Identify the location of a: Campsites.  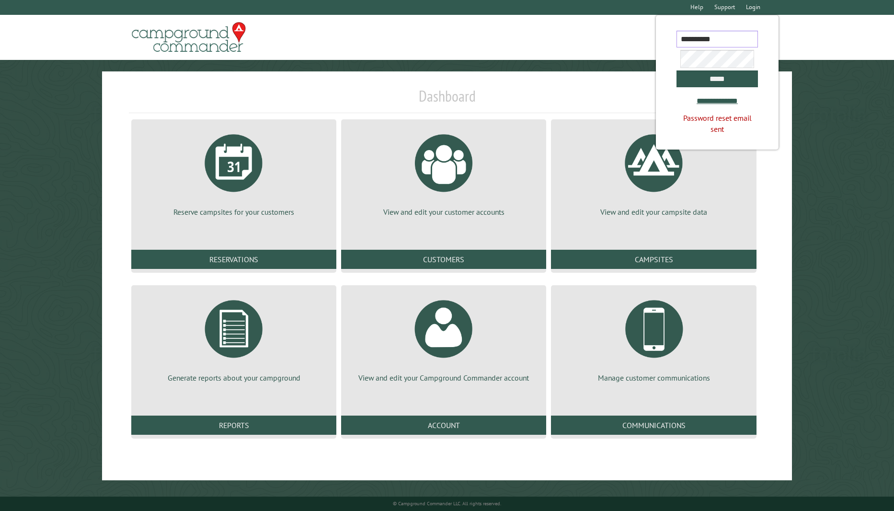
(653, 259).